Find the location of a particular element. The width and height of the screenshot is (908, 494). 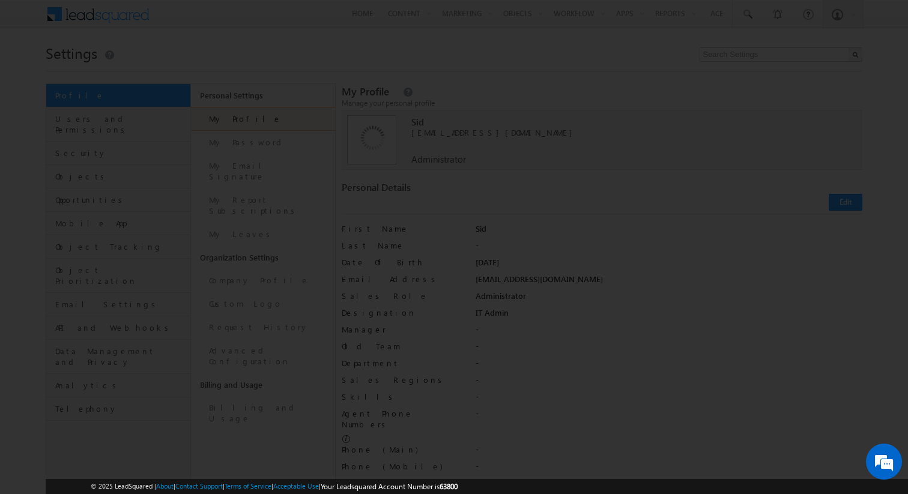

span: Your Leadsquared Account Number is is located at coordinates (389, 487).